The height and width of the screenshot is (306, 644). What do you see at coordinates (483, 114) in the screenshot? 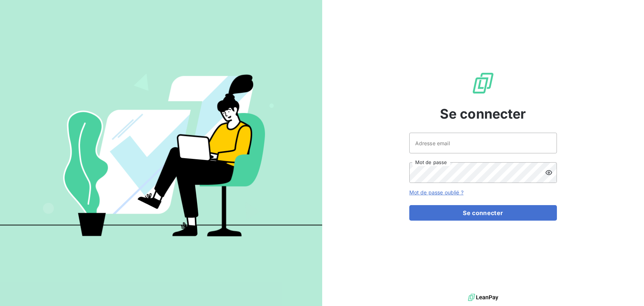
I see `span: Se connecter` at bounding box center [483, 114].